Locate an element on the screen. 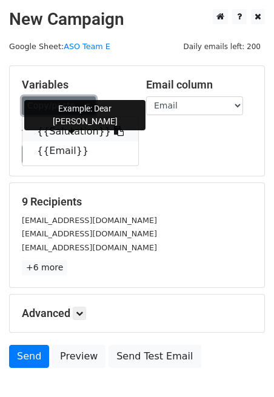 This screenshot has width=274, height=397. h2: New Campaign is located at coordinates (137, 19).